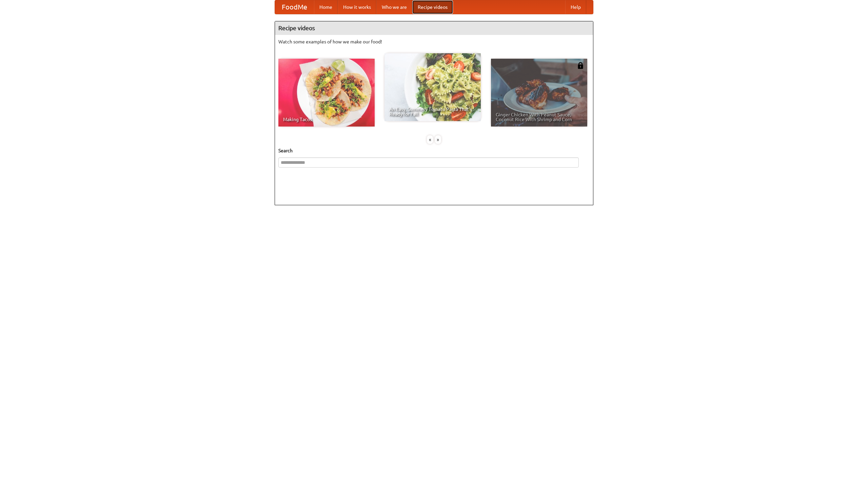 The image size is (868, 480). I want to click on a: FoodMe, so click(295, 7).